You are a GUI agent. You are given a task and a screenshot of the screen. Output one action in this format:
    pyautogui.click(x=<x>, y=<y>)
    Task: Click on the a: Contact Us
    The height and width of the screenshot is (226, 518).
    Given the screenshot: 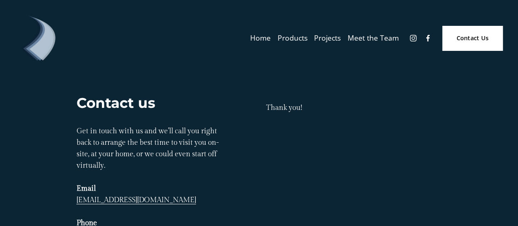 What is the action you would take?
    pyautogui.click(x=472, y=38)
    